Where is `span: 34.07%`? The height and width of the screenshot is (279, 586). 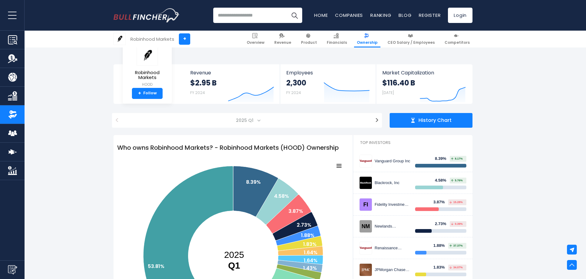 span: 34.07% is located at coordinates (456, 268).